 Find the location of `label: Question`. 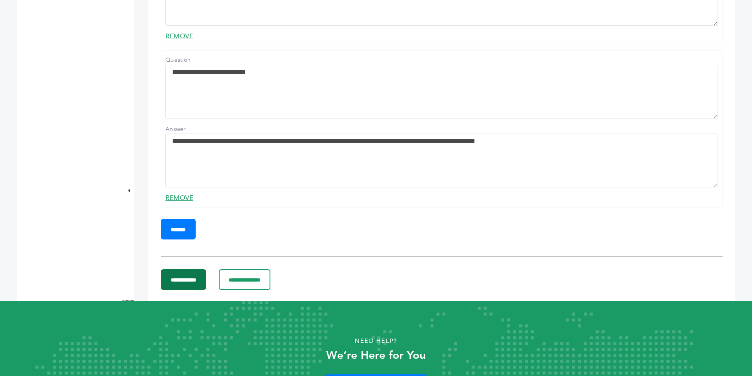

label: Question is located at coordinates (195, 60).